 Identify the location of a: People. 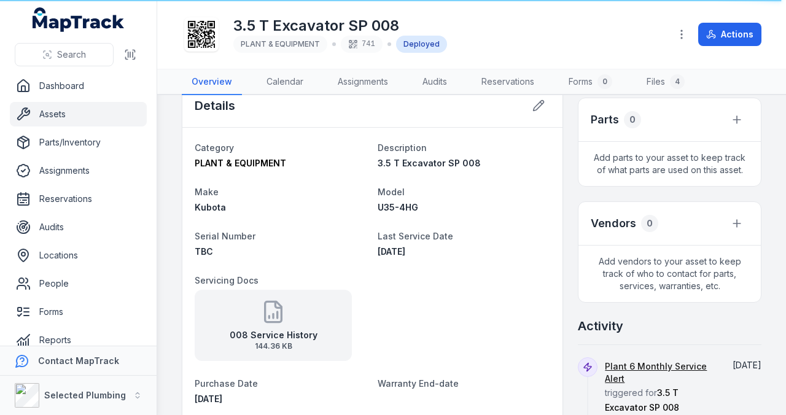
(78, 284).